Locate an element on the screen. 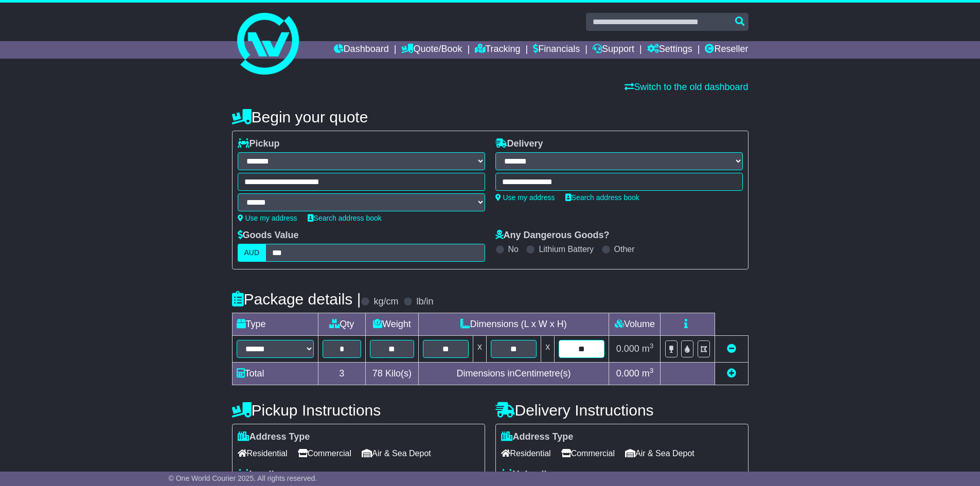  label: AUD is located at coordinates (252, 252).